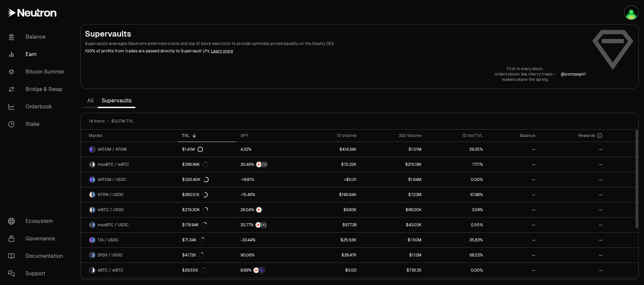 The image size is (644, 285). I want to click on a: $1.64M, so click(393, 180).